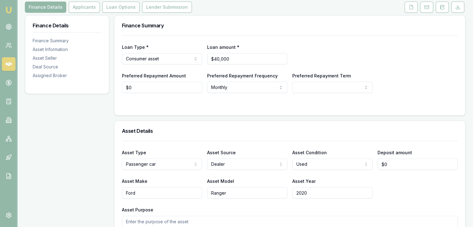 This screenshot has width=473, height=227. Describe the element at coordinates (67, 58) in the screenshot. I see `div: Asset Seller` at that location.